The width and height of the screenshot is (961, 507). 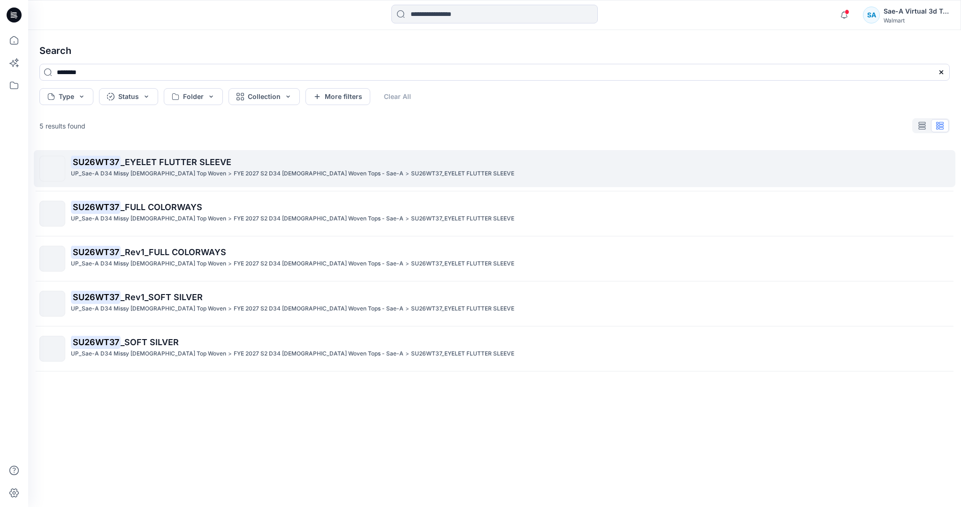 I want to click on button: Status, so click(x=129, y=97).